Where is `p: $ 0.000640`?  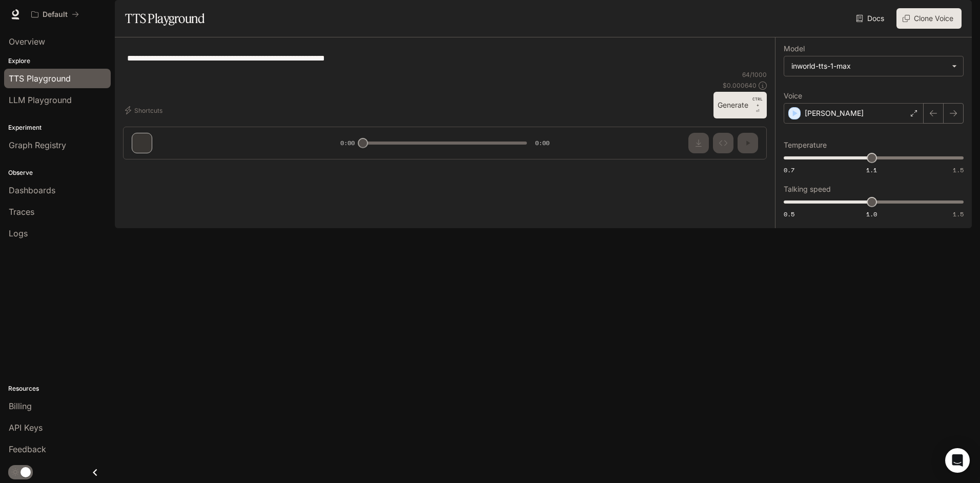
p: $ 0.000640 is located at coordinates (740, 85).